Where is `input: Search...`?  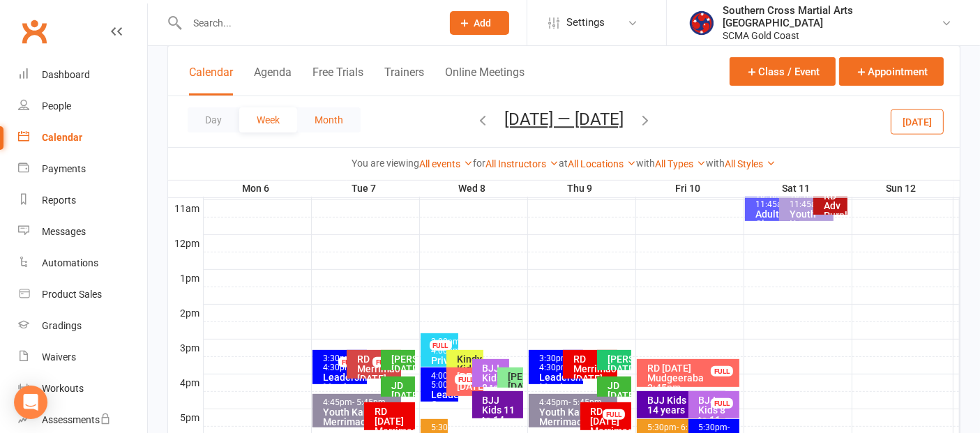 input: Search... is located at coordinates (307, 23).